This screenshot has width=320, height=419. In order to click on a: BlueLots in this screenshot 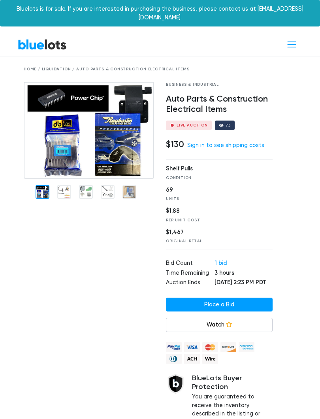, I will do `click(42, 44)`.